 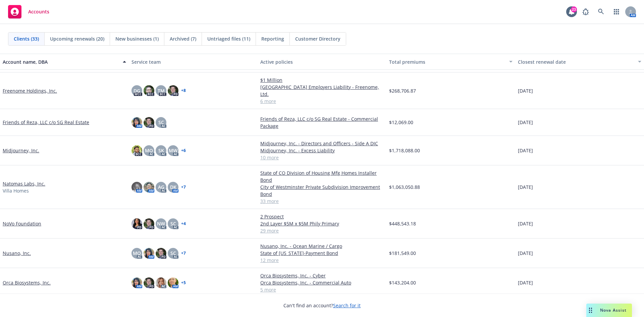 What do you see at coordinates (17, 253) in the screenshot?
I see `a: Nusano, Inc.` at bounding box center [17, 253].